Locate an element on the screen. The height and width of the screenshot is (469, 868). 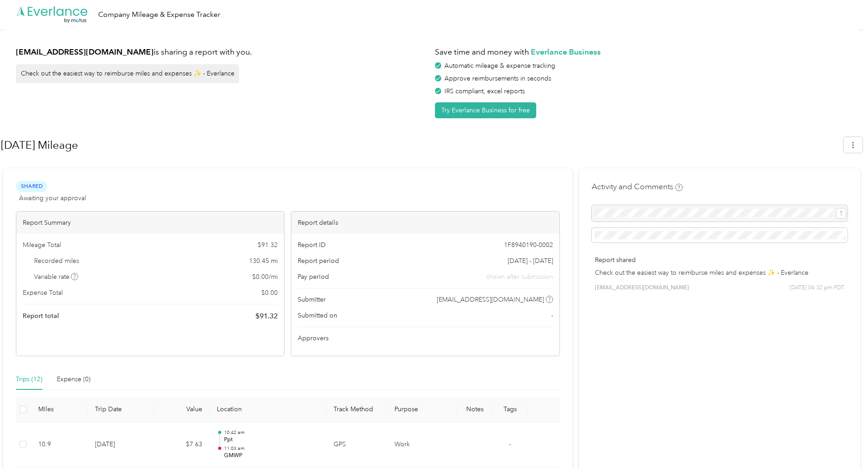
span: 1F8940190-0002 is located at coordinates (528, 244).